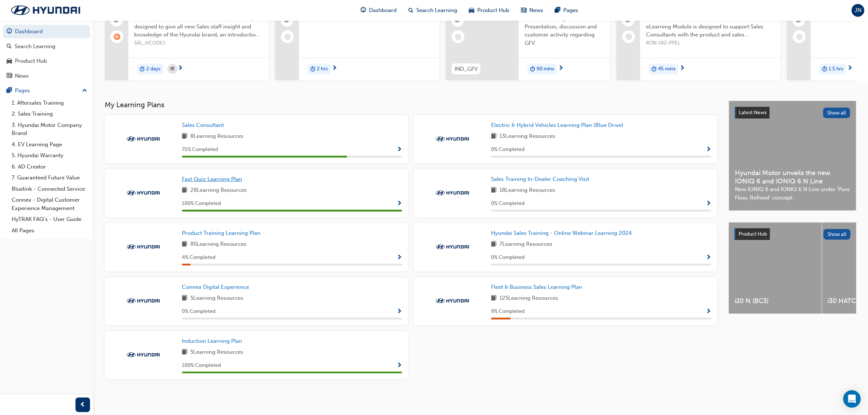  I want to click on a: Latest NewsShow all, so click(793, 113).